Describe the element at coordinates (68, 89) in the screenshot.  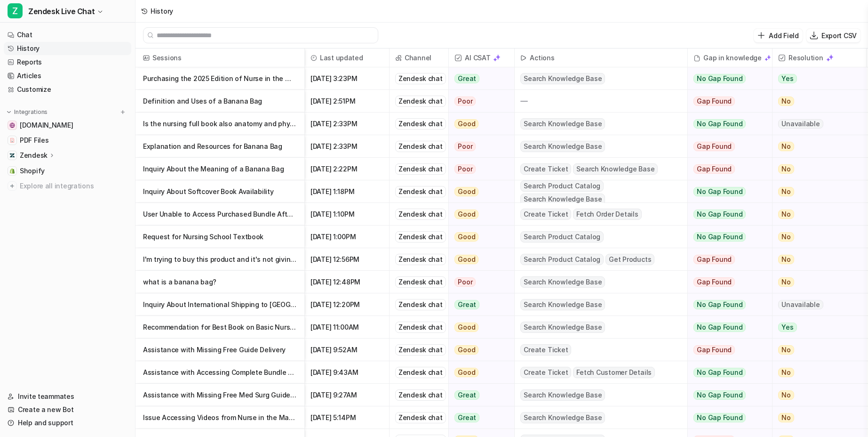
I see `a: Customize` at that location.